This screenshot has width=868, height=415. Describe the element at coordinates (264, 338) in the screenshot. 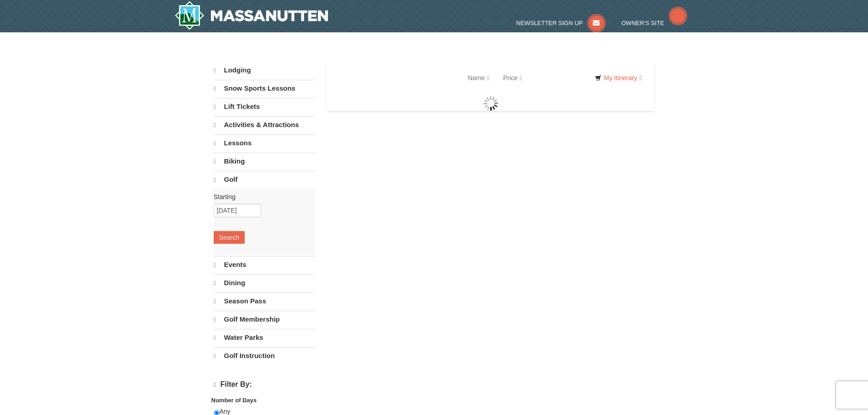

I see `a: Water Parks` at that location.